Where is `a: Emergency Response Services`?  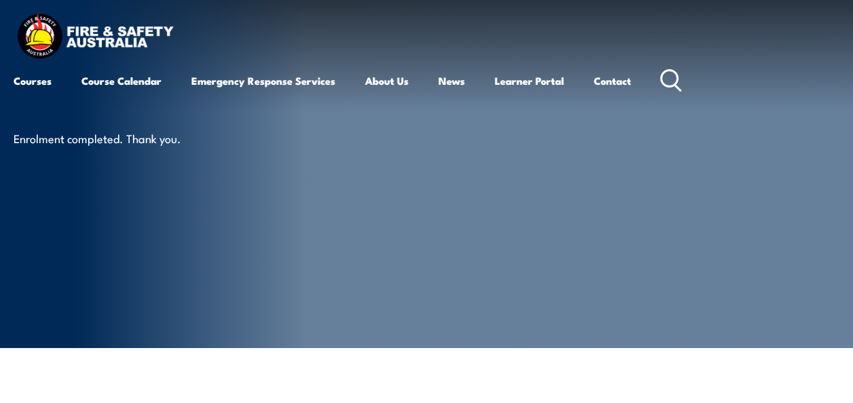 a: Emergency Response Services is located at coordinates (263, 81).